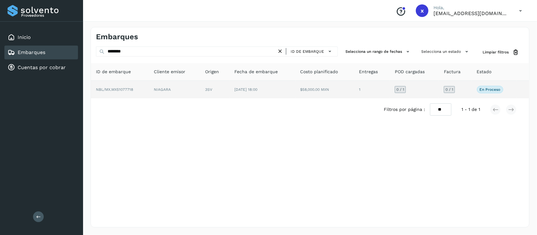 The width and height of the screenshot is (537, 235). What do you see at coordinates (372, 90) in the screenshot?
I see `td: 1` at bounding box center [372, 90].